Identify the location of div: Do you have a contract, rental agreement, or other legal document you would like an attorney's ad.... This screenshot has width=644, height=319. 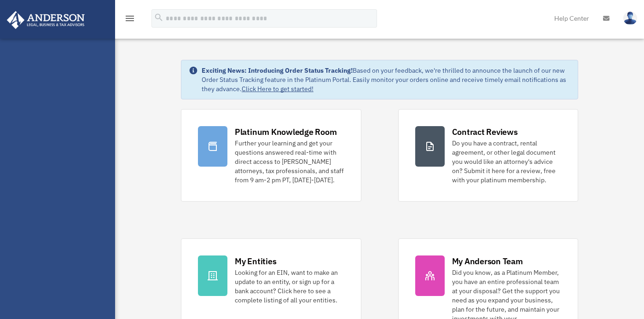
(507, 162).